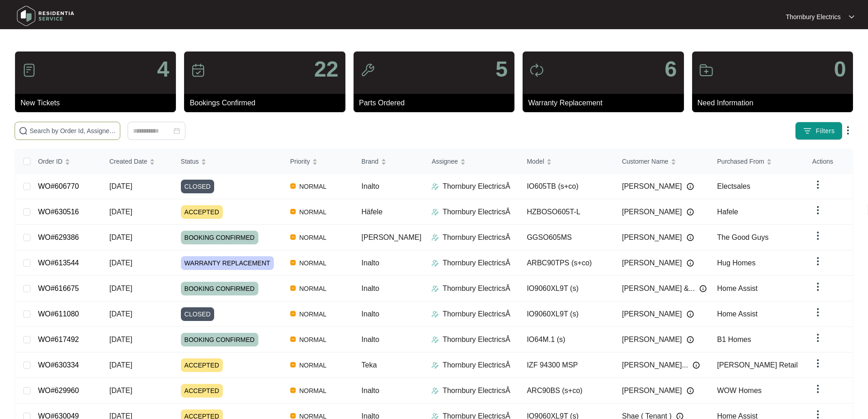 The width and height of the screenshot is (868, 419). What do you see at coordinates (66, 161) in the screenshot?
I see `th: Order ID` at bounding box center [66, 161].